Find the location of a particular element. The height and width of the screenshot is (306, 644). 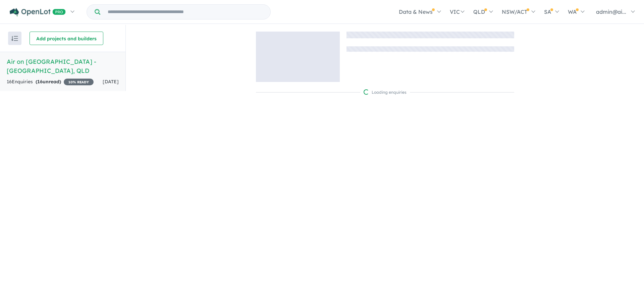

span: 16 is located at coordinates (40, 82).